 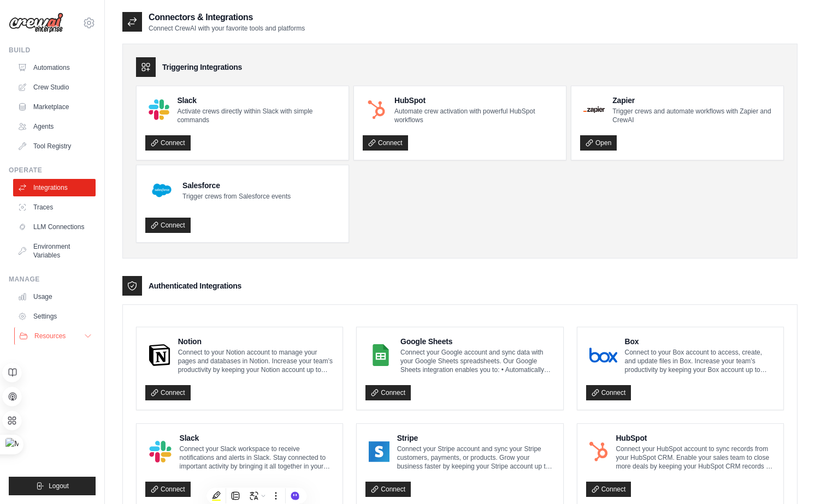 I want to click on h4: Google Sheets, so click(x=477, y=342).